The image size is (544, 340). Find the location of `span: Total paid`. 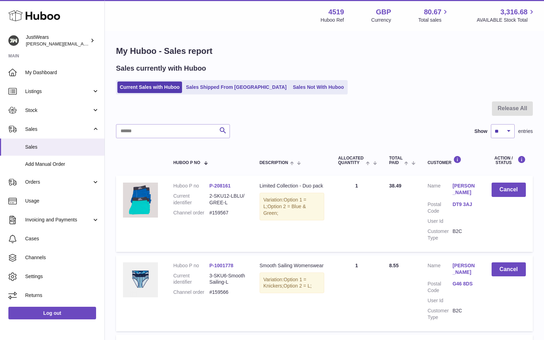

span: Total paid is located at coordinates (396, 160).